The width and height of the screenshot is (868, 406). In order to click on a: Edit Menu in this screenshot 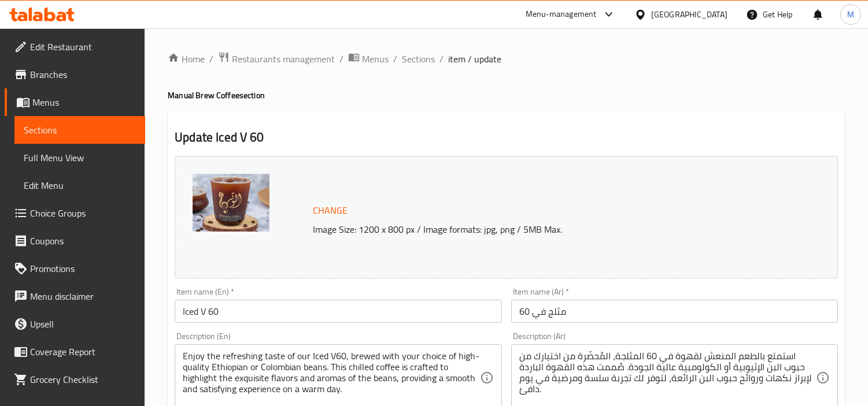, I will do `click(80, 186)`.